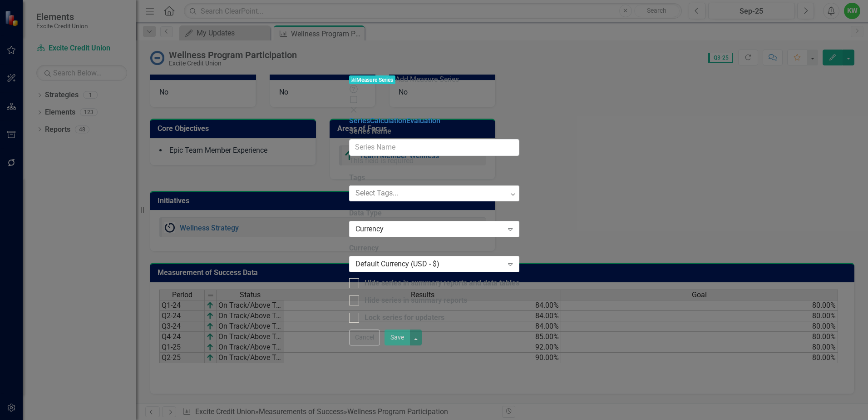  What do you see at coordinates (359, 120) in the screenshot?
I see `a: Series` at bounding box center [359, 120].